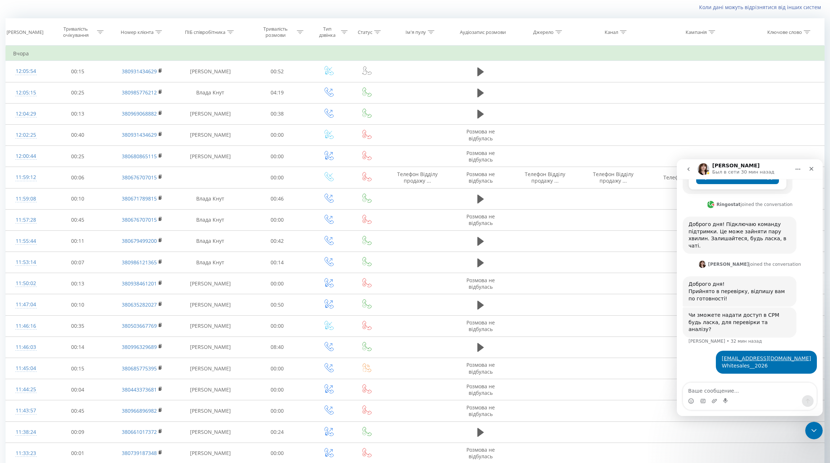 The image size is (830, 463). I want to click on textarea: Ваше сообщение..., so click(73, 230).